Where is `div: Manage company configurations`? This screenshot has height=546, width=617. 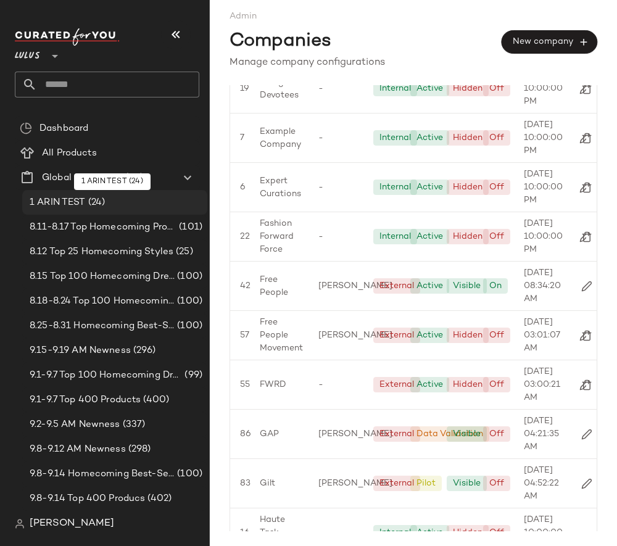 div: Manage company configurations is located at coordinates (414, 63).